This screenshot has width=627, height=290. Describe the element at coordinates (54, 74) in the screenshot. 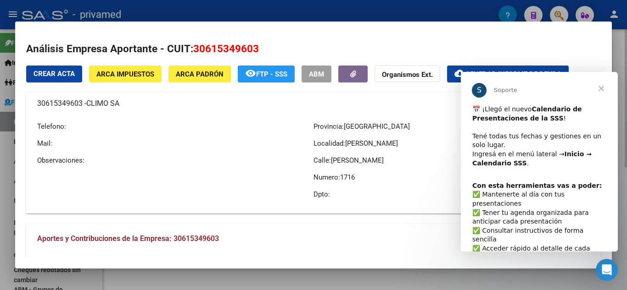

I see `span: Crear Acta` at that location.